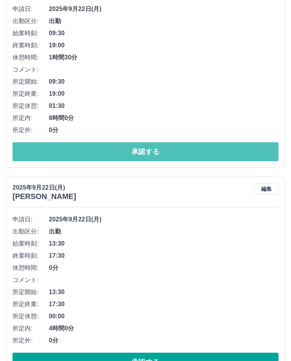  I want to click on span: 8時間0分, so click(164, 118).